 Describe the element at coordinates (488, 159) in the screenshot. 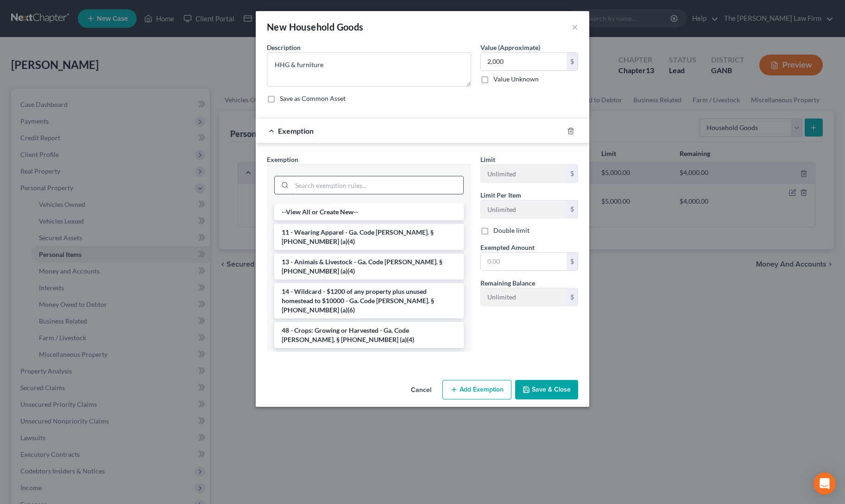

I see `span: Limit` at that location.